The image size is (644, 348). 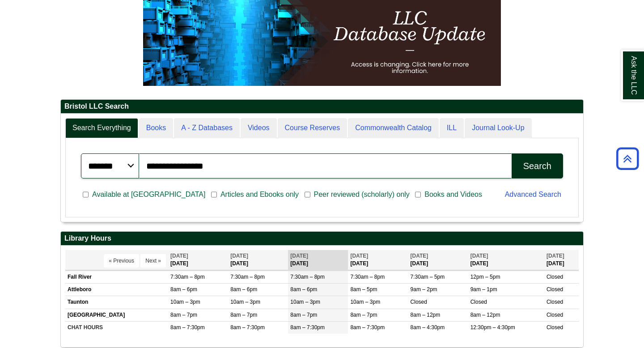 What do you see at coordinates (362, 195) in the screenshot?
I see `span: Peer reviewed (scholarly) only` at bounding box center [362, 195].